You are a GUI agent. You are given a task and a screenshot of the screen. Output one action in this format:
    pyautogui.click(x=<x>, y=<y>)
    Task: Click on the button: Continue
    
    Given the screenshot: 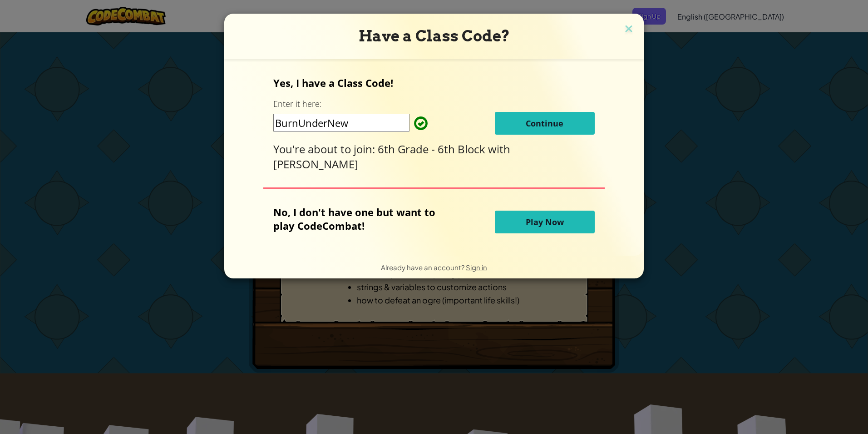 What is the action you would take?
    pyautogui.click(x=545, y=123)
    